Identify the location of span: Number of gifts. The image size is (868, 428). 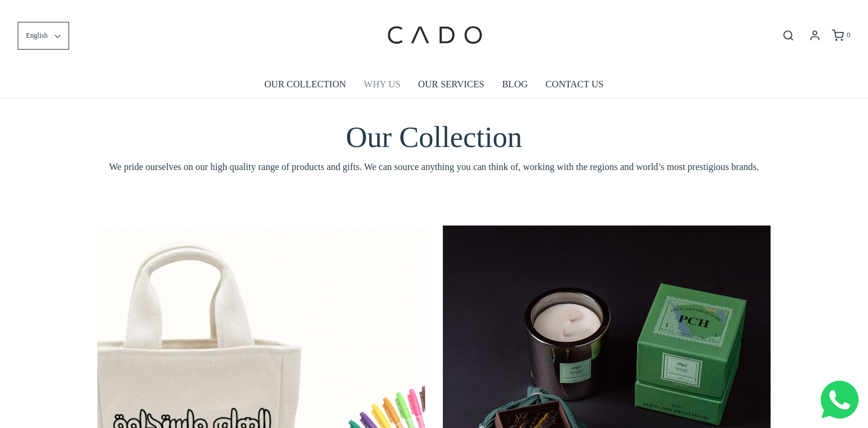
(364, 103).